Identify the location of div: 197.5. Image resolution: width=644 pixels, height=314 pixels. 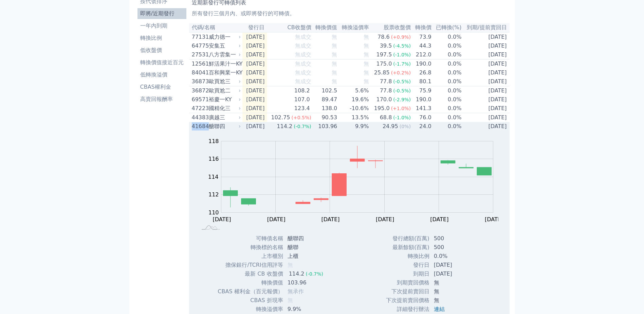
(385, 55).